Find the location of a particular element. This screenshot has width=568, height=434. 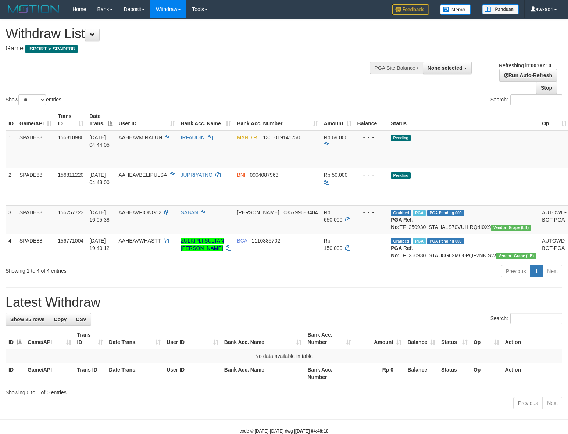

div: Showing 0 to 0 of 0 entries is located at coordinates (284, 391).